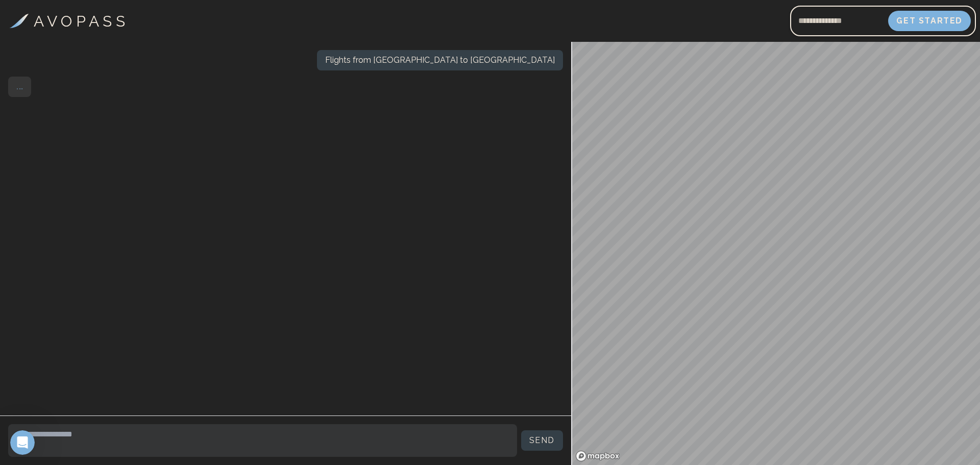 This screenshot has width=980, height=465. I want to click on button: SEND, so click(542, 441).